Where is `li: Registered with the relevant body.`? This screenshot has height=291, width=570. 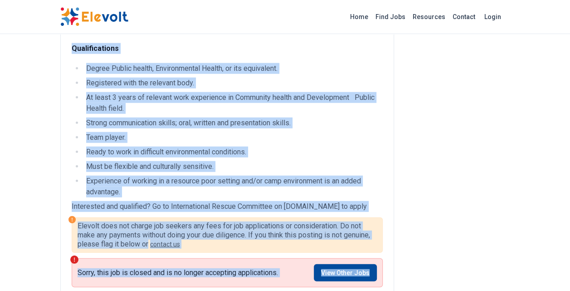
li: Registered with the relevant body. is located at coordinates (233, 83).